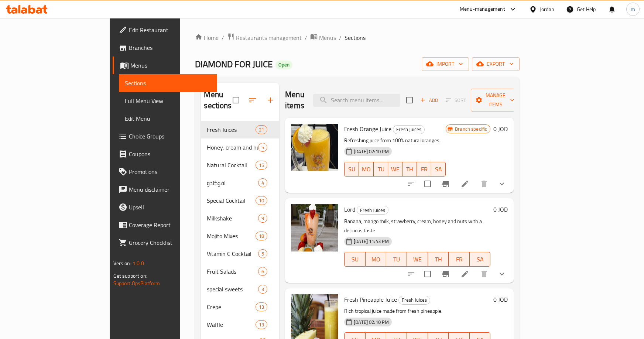  I want to click on span: special sweets, so click(232, 289).